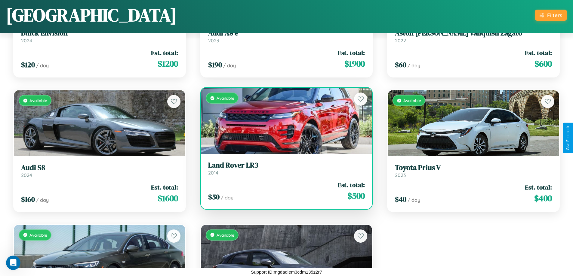  What do you see at coordinates (286, 165) in the screenshot?
I see `h3: Land Rover LR3` at bounding box center [286, 165].